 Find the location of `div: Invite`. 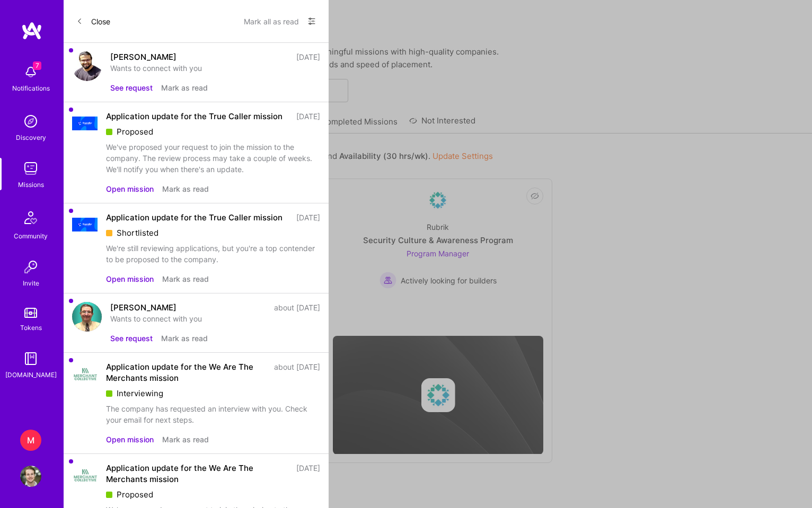

div: Invite is located at coordinates (31, 283).